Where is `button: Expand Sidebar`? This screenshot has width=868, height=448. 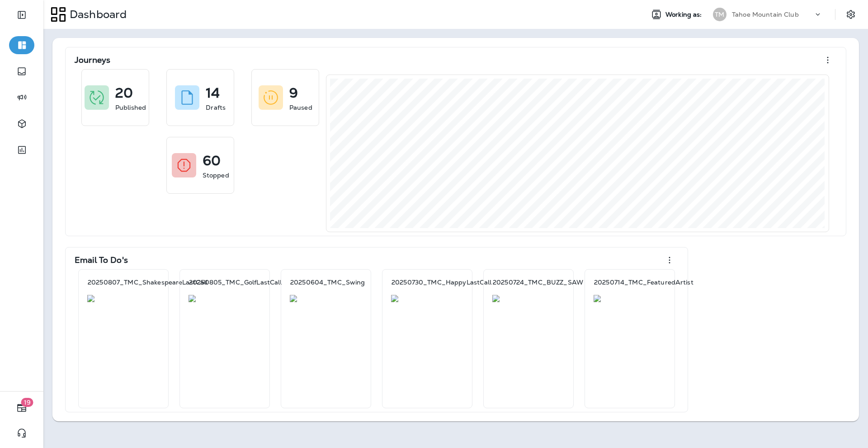
button: Expand Sidebar is located at coordinates (22, 15).